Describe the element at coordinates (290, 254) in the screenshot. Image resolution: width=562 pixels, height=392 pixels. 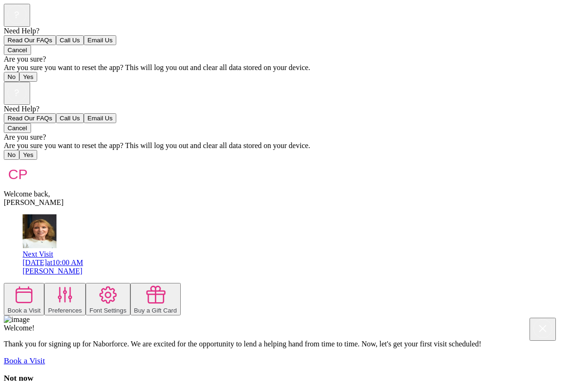
I see `div: Next Visit` at that location.